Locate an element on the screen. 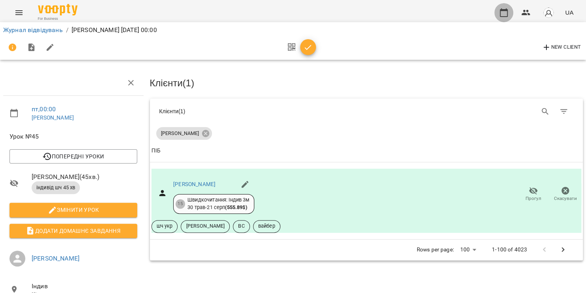 The image size is (586, 293). img: Voopty Logo is located at coordinates (58, 9).